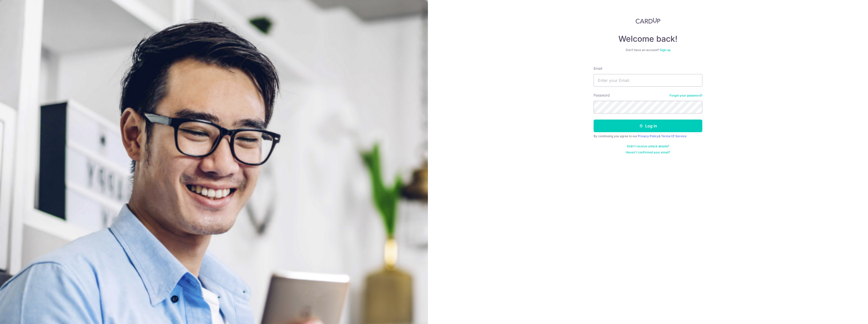 The image size is (868, 324). I want to click on button: Log in, so click(648, 126).